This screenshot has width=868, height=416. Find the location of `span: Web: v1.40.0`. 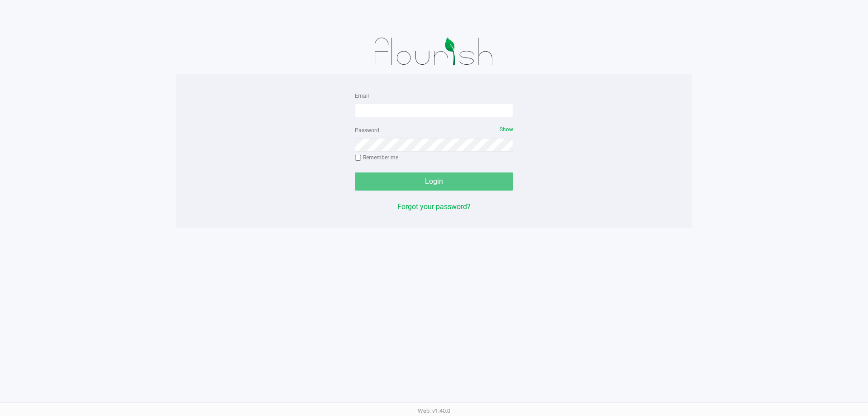

span: Web: v1.40.0 is located at coordinates (434, 411).